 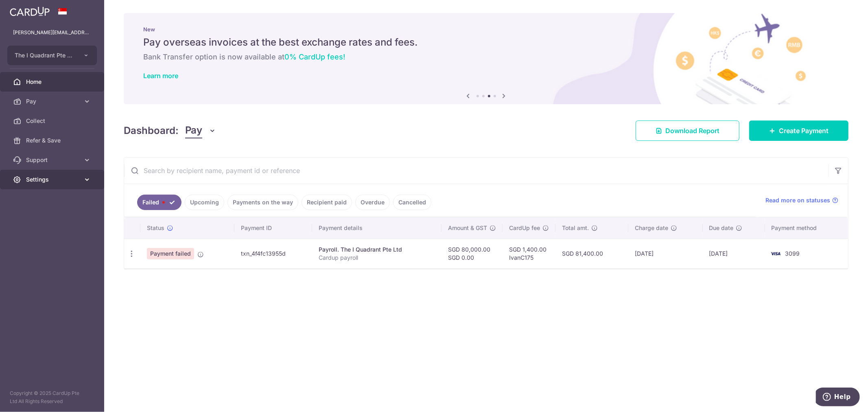 I want to click on span: Status, so click(x=156, y=228).